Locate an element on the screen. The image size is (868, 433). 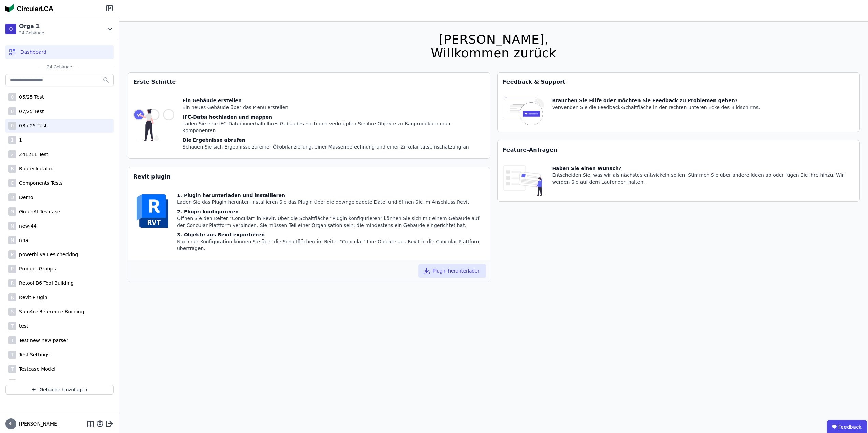
img: getting_started_tile-DrF_GRSv.svg is located at coordinates (154, 125).